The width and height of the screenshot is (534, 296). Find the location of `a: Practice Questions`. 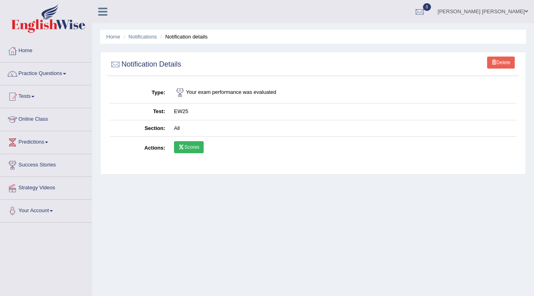

a: Practice Questions is located at coordinates (46, 73).